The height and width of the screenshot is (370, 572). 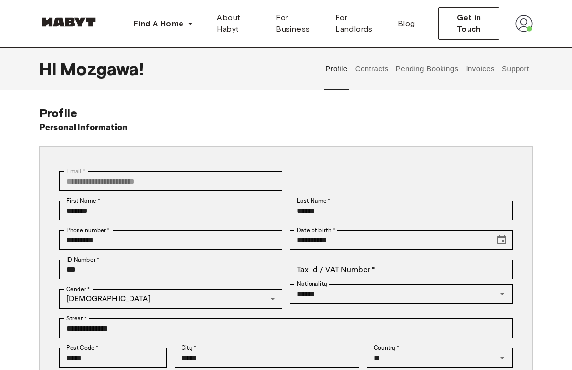 What do you see at coordinates (359, 24) in the screenshot?
I see `a: For Landlords` at bounding box center [359, 24].